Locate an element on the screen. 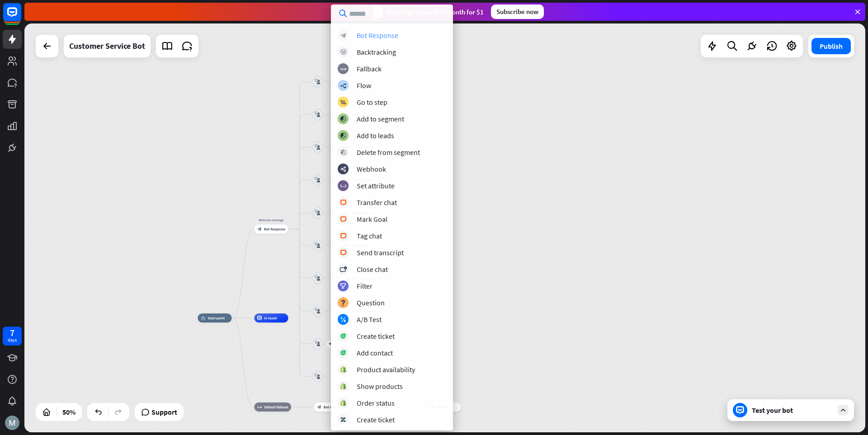 This screenshot has width=868, height=435. i: block_ab_testing is located at coordinates (343, 319).